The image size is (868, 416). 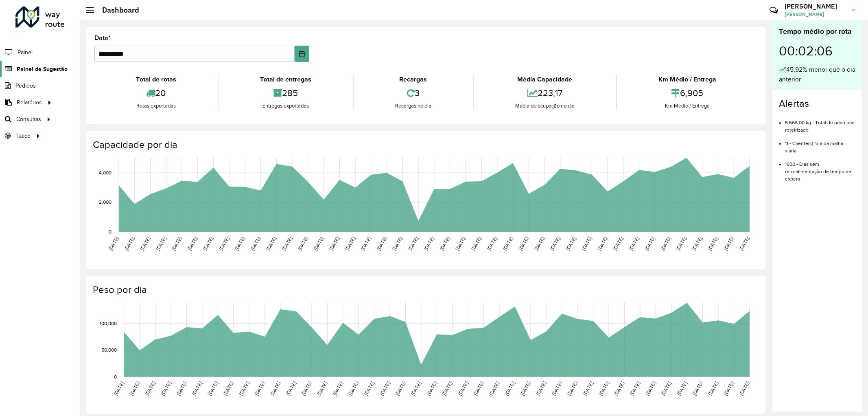 What do you see at coordinates (545, 93) in the screenshot?
I see `div: 223,17` at bounding box center [545, 93].